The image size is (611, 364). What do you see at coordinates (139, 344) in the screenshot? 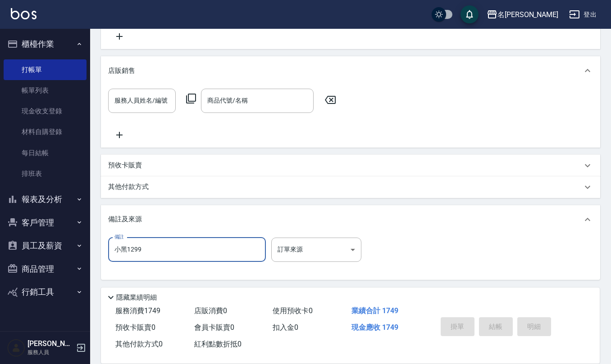
I see `span: 其他付款方式 0` at bounding box center [139, 344].